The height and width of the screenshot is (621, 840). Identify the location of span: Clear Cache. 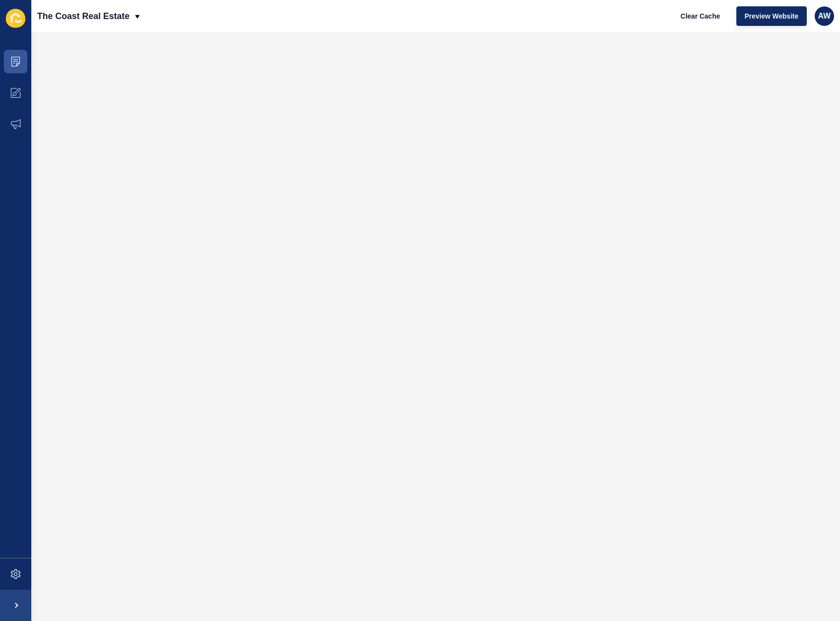
(700, 16).